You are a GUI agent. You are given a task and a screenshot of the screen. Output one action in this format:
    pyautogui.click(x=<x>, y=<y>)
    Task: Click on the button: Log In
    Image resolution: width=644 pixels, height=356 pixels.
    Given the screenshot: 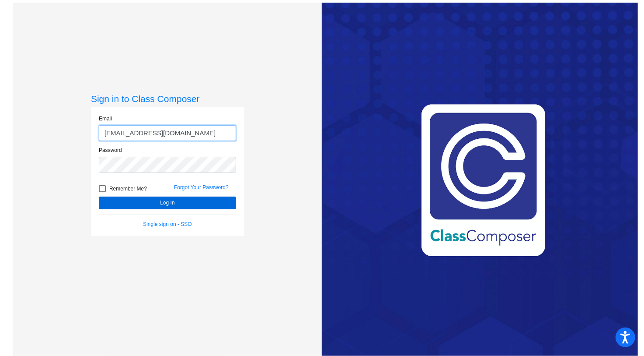 What is the action you would take?
    pyautogui.click(x=167, y=202)
    